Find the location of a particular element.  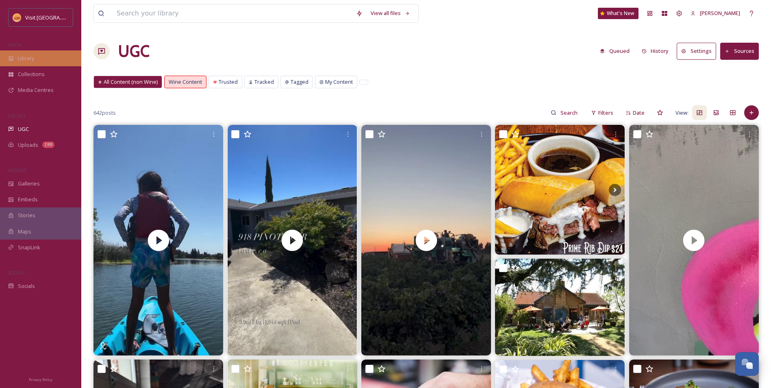

a: Sources is located at coordinates (739, 51).